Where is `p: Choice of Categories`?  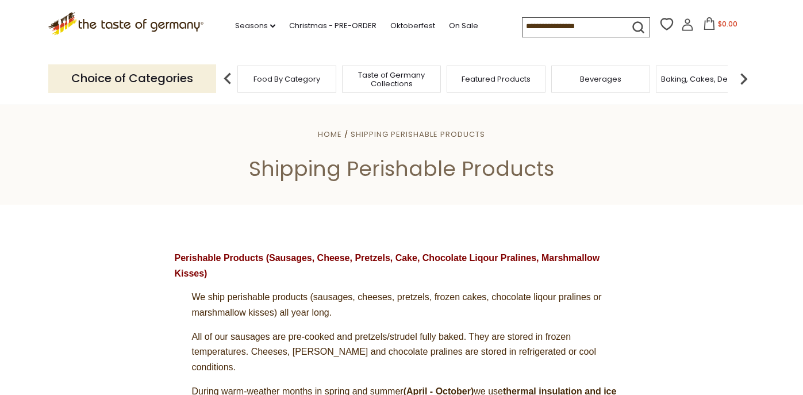 p: Choice of Categories is located at coordinates (132, 78).